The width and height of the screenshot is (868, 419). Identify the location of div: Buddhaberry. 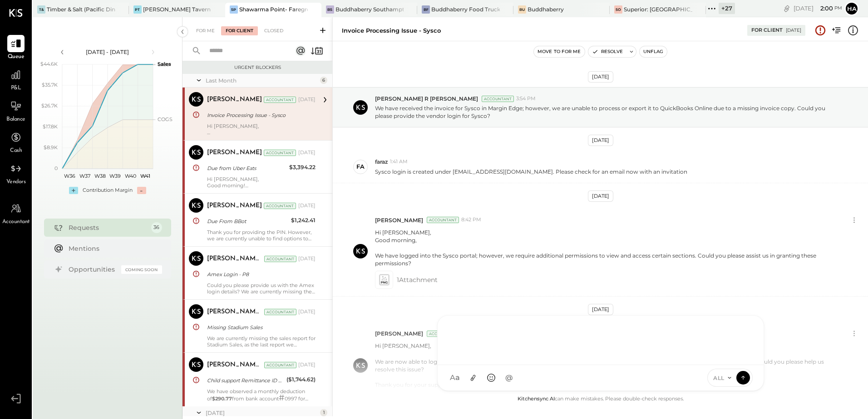
(546, 9).